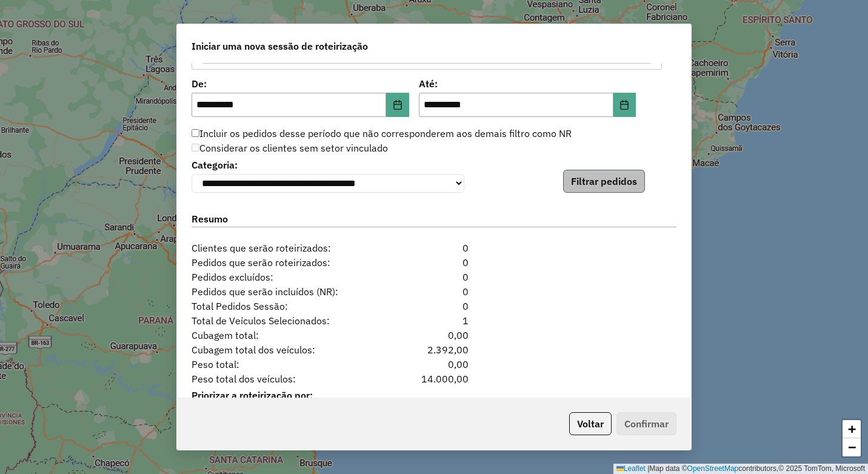  Describe the element at coordinates (631, 468) in the screenshot. I see `a: Leaflet` at that location.